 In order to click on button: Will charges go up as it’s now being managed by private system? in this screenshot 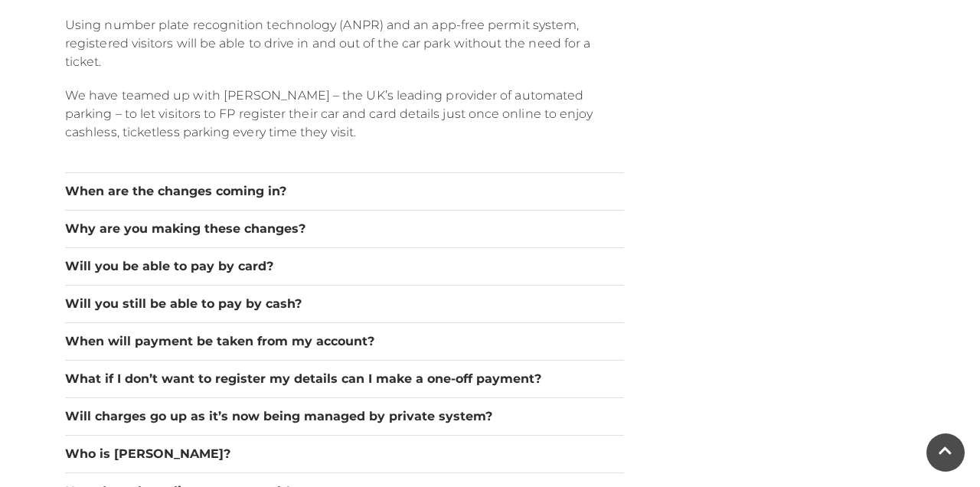, I will do `click(345, 417)`.